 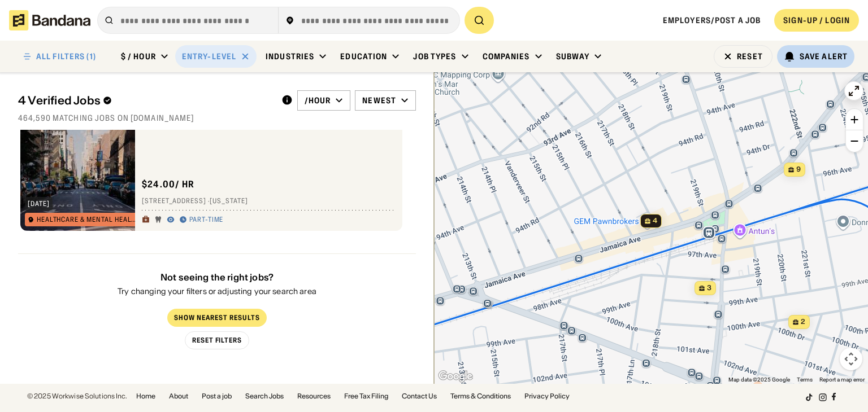 I want to click on div: Healthcare & Mental Health, so click(x=86, y=220).